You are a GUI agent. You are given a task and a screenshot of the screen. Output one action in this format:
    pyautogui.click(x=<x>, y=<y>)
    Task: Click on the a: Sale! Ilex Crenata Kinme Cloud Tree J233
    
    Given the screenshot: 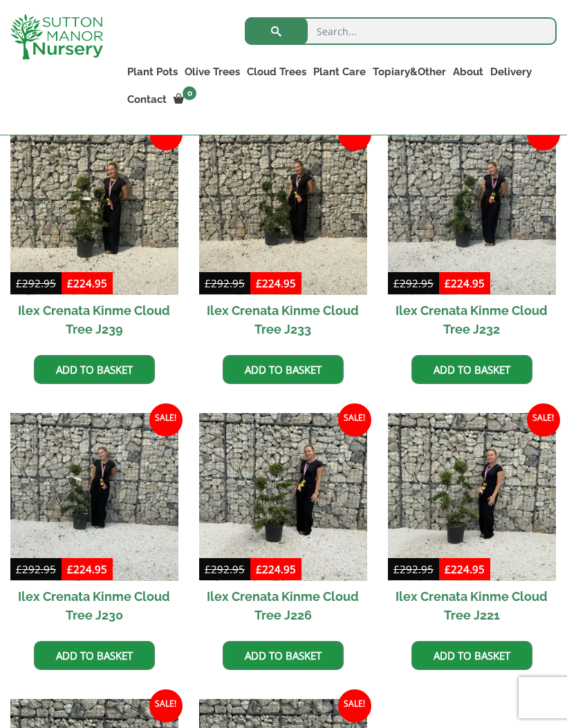 What is the action you would take?
    pyautogui.click(x=283, y=236)
    